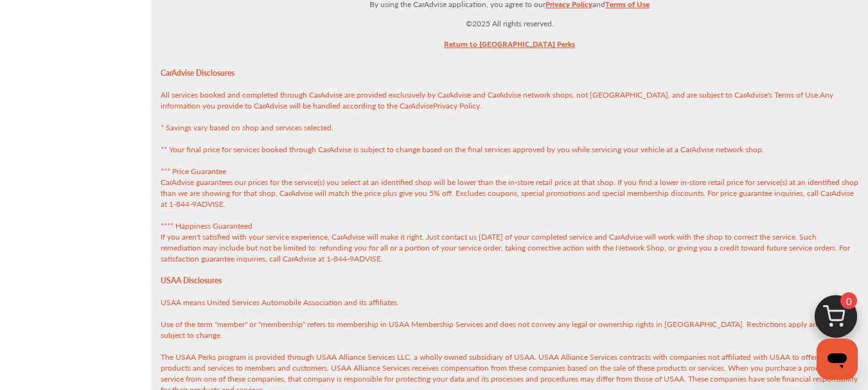 The height and width of the screenshot is (390, 868). Describe the element at coordinates (796, 98) in the screenshot. I see `a: Terms of Use.` at that location.